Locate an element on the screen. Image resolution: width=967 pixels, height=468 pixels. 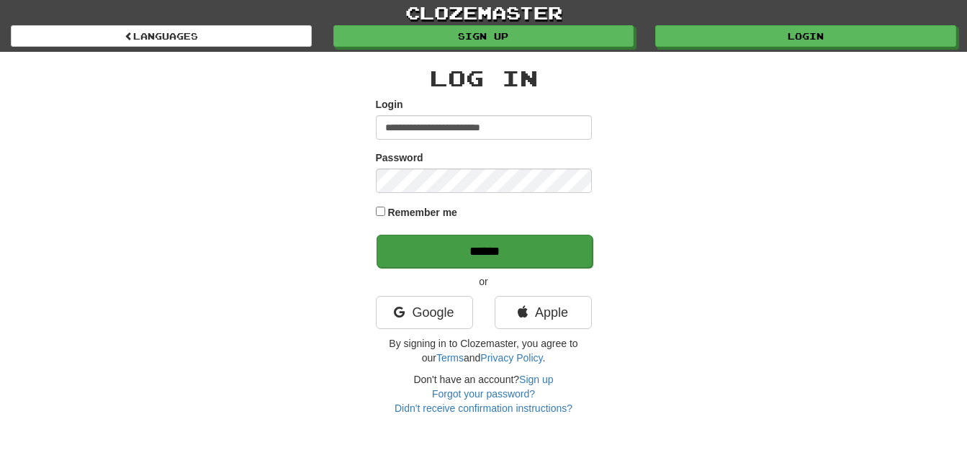
label: Password is located at coordinates (400, 158).